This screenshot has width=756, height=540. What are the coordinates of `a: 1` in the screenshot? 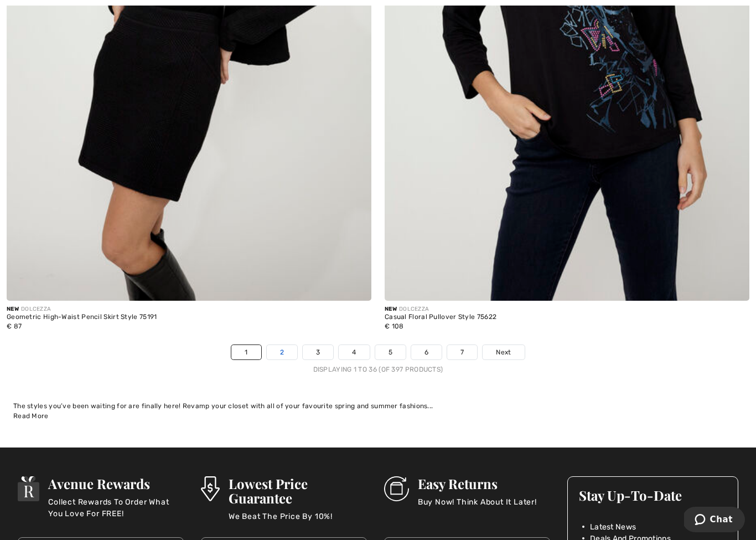 It's located at (246, 352).